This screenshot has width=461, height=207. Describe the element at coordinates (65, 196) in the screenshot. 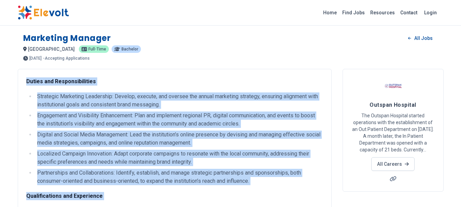

I see `strong: Qualifications and Experience` at that location.